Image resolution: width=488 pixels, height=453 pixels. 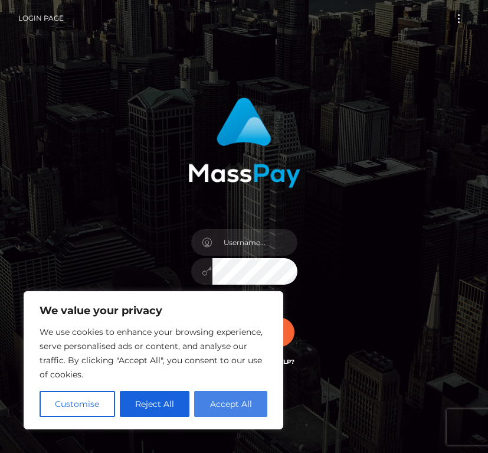 I want to click on img: MassPay Login, so click(x=245, y=142).